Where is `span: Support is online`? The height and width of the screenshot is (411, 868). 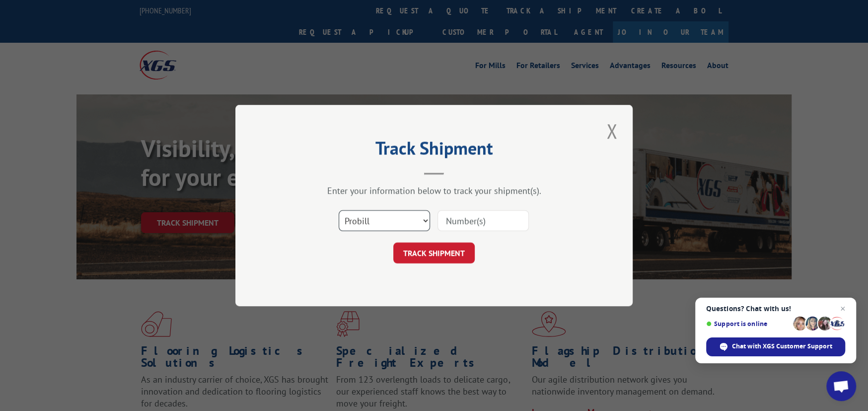
span: Support is online is located at coordinates (748, 323).